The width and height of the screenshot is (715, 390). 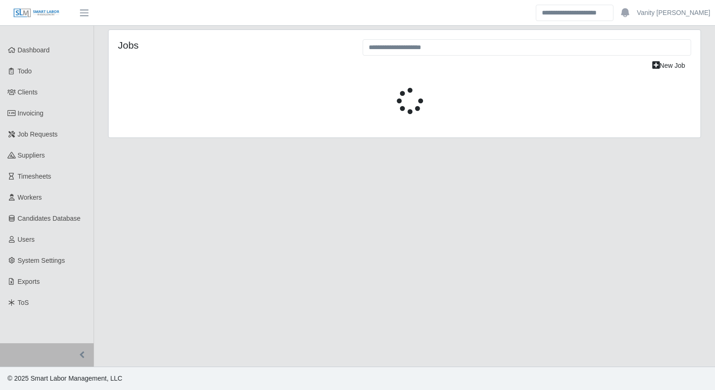 What do you see at coordinates (669, 66) in the screenshot?
I see `a: New Job` at bounding box center [669, 66].